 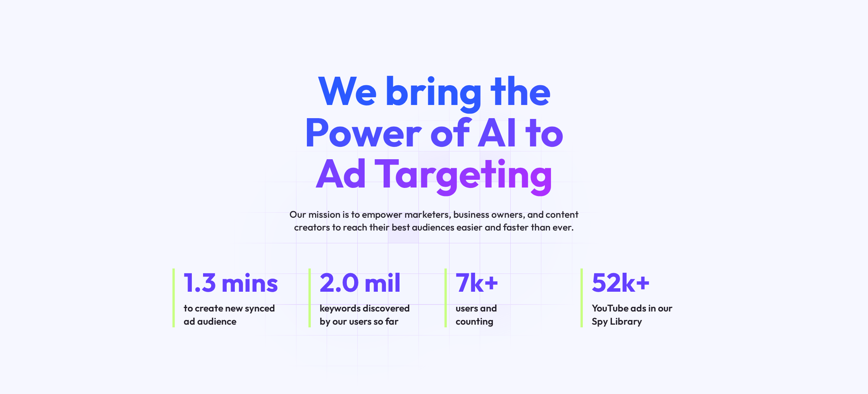 I want to click on div: 7k+, so click(x=508, y=282).